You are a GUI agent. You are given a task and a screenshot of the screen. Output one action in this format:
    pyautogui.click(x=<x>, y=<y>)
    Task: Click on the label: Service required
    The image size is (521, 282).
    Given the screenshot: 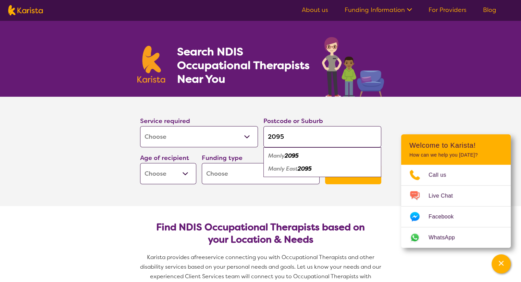 What is the action you would take?
    pyautogui.click(x=165, y=121)
    